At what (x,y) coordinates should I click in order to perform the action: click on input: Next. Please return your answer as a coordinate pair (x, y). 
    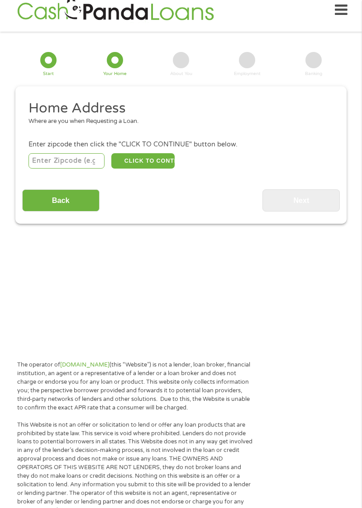
    Looking at the image, I should click on (301, 200).